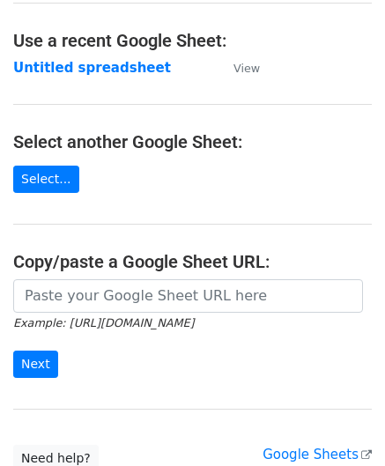 This screenshot has width=385, height=466. Describe the element at coordinates (238, 68) in the screenshot. I see `a: View` at that location.